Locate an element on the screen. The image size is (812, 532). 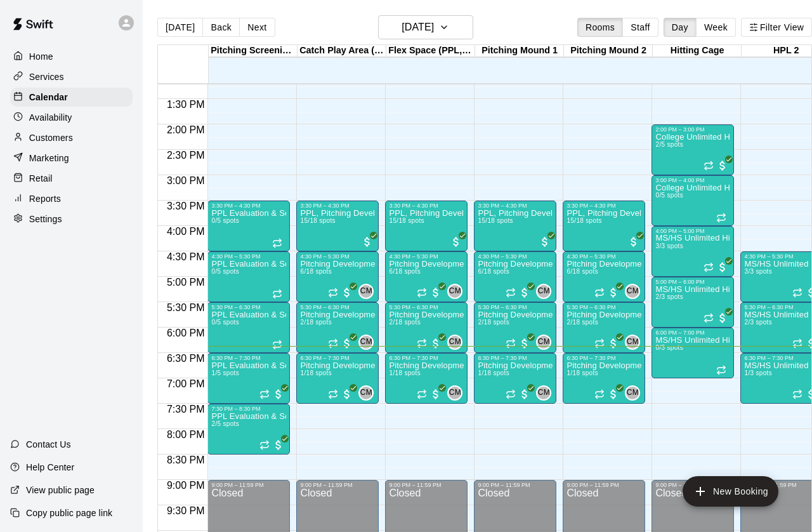
div: 2:00 PM – 3:00 PM: College Unlimited Hitting is located at coordinates (693, 150).